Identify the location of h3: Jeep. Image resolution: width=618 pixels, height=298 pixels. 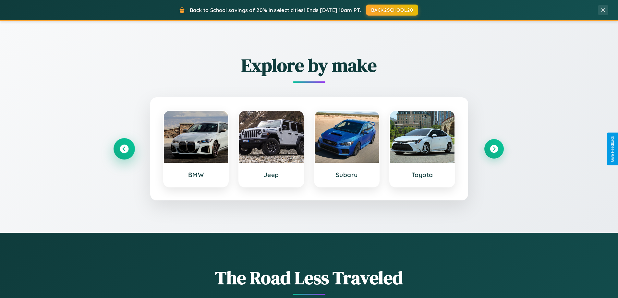
(271, 175).